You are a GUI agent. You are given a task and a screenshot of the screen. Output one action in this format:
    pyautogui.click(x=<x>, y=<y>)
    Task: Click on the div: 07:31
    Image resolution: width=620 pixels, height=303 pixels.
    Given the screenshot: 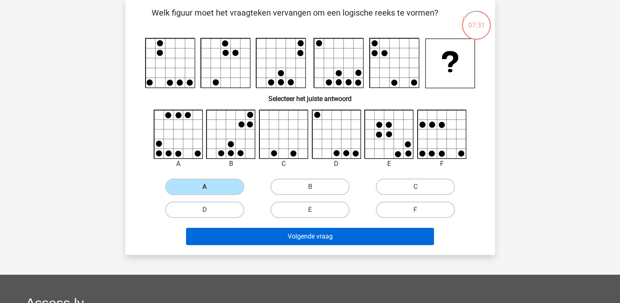 What is the action you would take?
    pyautogui.click(x=476, y=20)
    